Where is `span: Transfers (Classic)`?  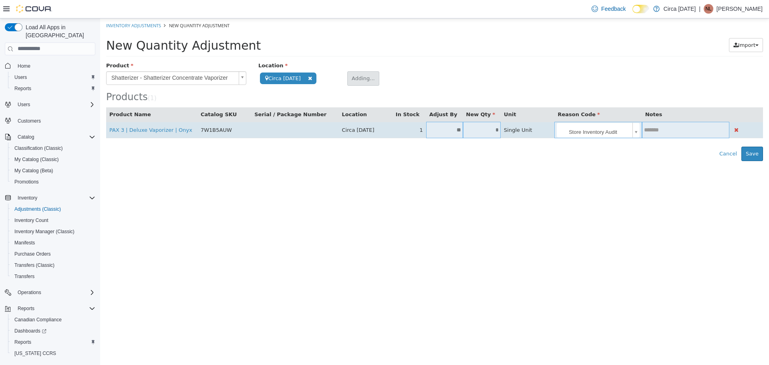 span: Transfers (Classic) is located at coordinates (53, 265).